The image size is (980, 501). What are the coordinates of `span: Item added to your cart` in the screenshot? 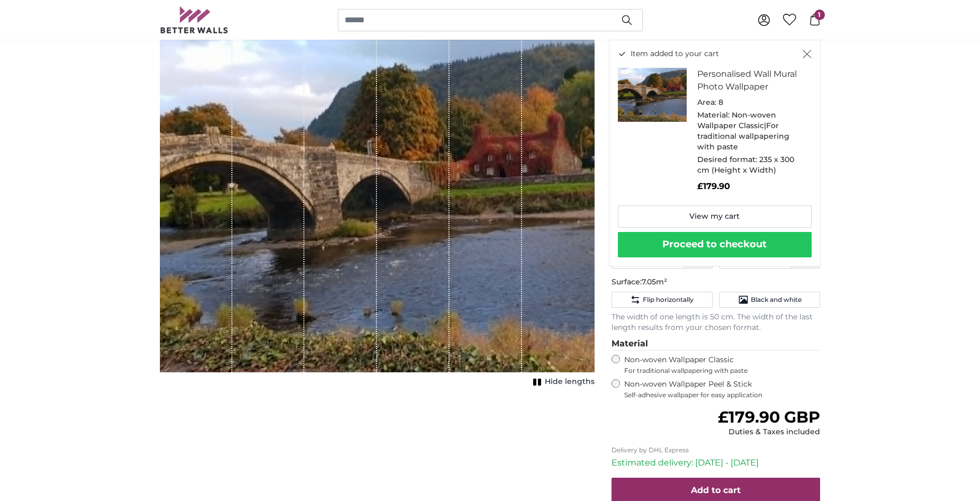 It's located at (675, 54).